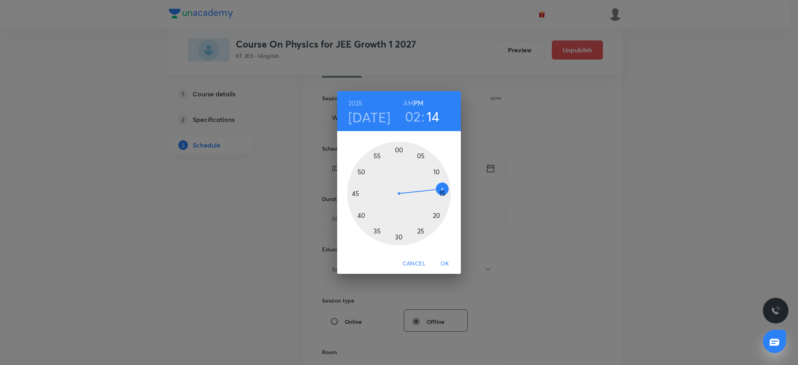  I want to click on button: OK, so click(445, 263).